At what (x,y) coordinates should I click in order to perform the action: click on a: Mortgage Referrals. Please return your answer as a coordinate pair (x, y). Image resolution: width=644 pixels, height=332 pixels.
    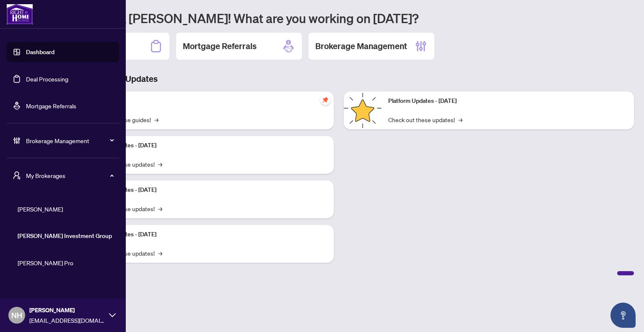
    Looking at the image, I should click on (51, 106).